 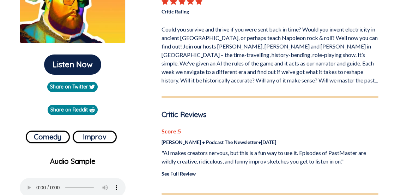 I want to click on button: Comedy, so click(x=48, y=137).